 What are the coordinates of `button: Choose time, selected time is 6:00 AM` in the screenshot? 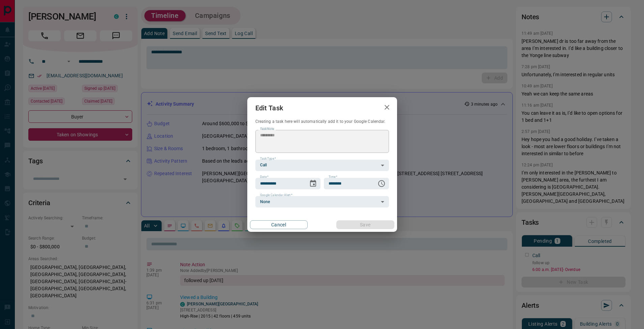 It's located at (382, 184).